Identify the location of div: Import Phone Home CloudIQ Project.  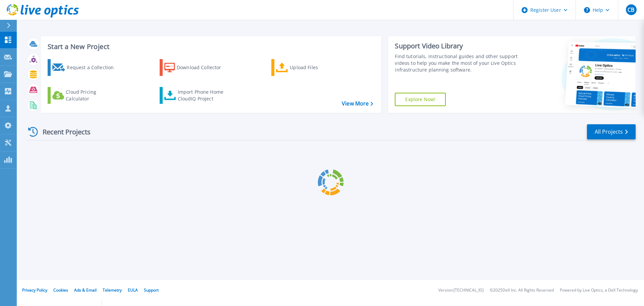
(204, 95).